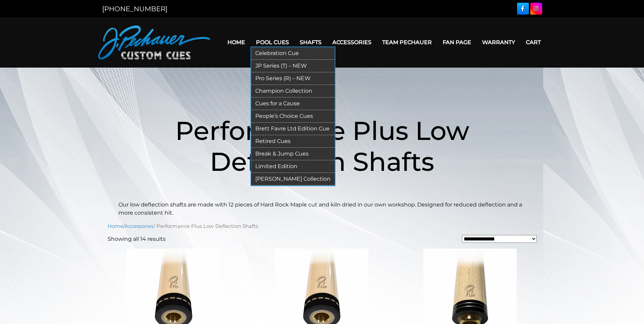 This screenshot has height=324, width=644. Describe the element at coordinates (272, 42) in the screenshot. I see `a: Pool Cues` at that location.